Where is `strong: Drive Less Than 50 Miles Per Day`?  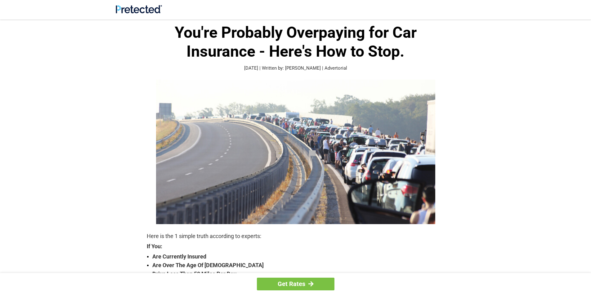 strong: Drive Less Than 50 Miles Per Day is located at coordinates (298, 274).